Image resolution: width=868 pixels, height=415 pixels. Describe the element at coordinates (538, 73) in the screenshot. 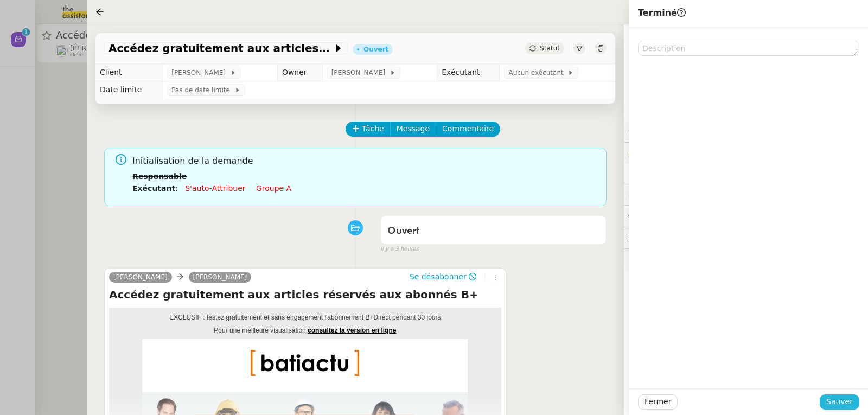

I see `span: Aucun exécutant` at that location.